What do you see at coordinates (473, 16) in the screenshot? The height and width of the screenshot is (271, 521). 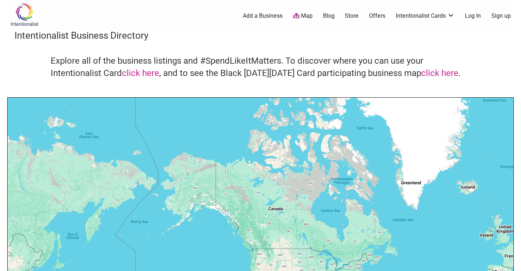 I see `a: Log In` at bounding box center [473, 16].